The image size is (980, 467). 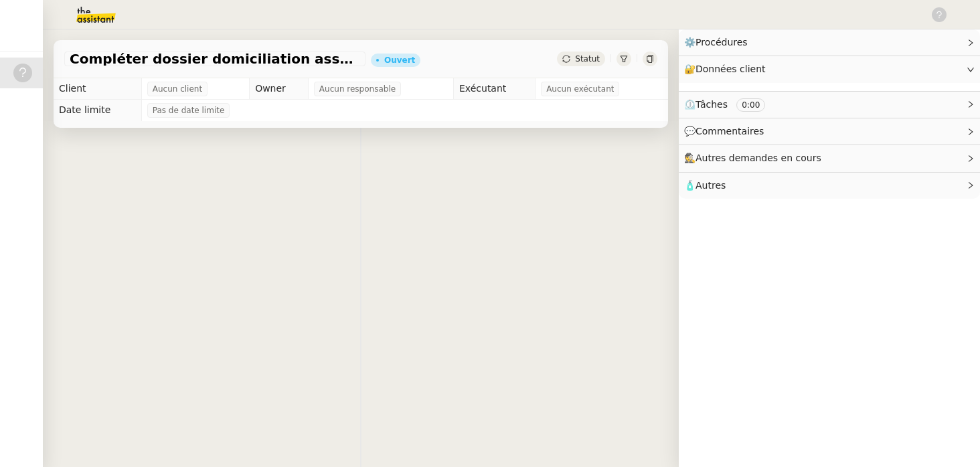 What do you see at coordinates (729, 131) in the screenshot?
I see `span: Commentaires` at bounding box center [729, 131].